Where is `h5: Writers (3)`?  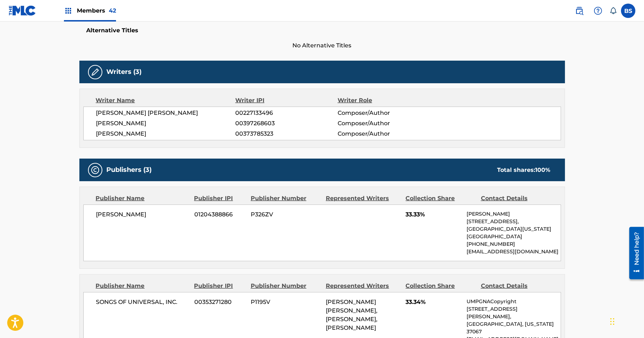 h5: Writers (3) is located at coordinates (124, 72).